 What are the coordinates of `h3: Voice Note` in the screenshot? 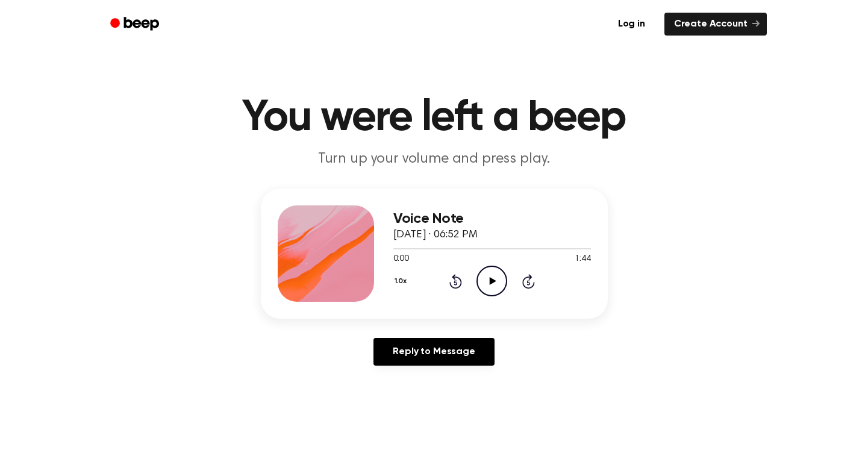 It's located at (492, 219).